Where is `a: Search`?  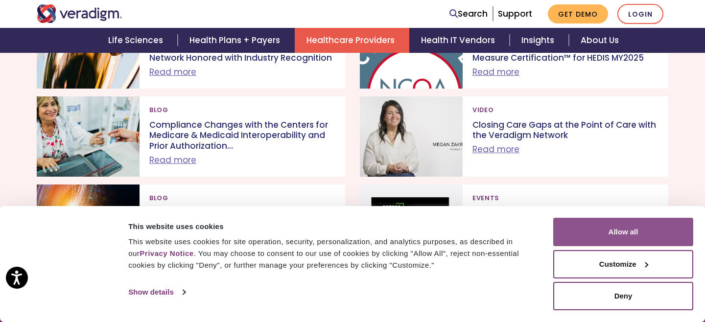 a: Search is located at coordinates (469, 14).